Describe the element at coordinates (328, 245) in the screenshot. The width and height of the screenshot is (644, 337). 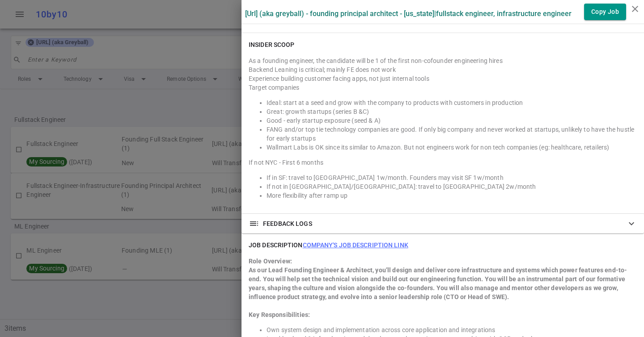
I see `h6: JOB DESCRIPTION` at that location.